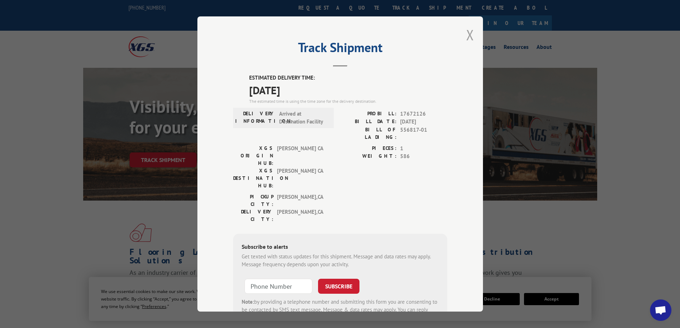 The width and height of the screenshot is (680, 328). I want to click on label: BILL DATE:, so click(368, 122).